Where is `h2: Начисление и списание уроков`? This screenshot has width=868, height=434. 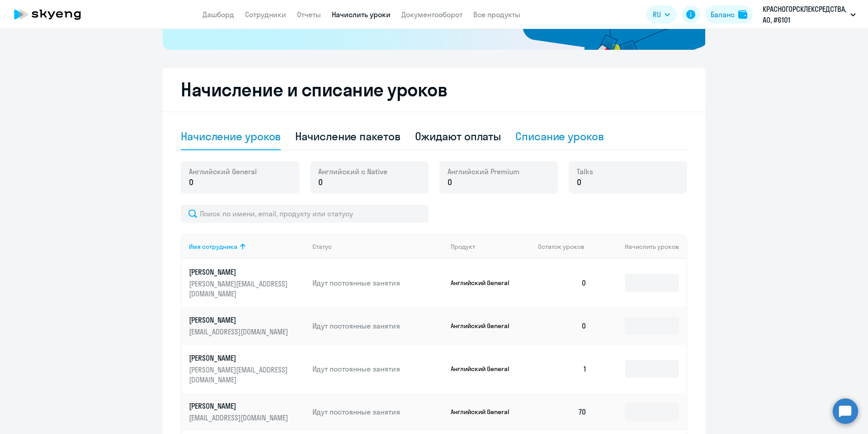
h2: Начисление и списание уроков is located at coordinates (434, 90).